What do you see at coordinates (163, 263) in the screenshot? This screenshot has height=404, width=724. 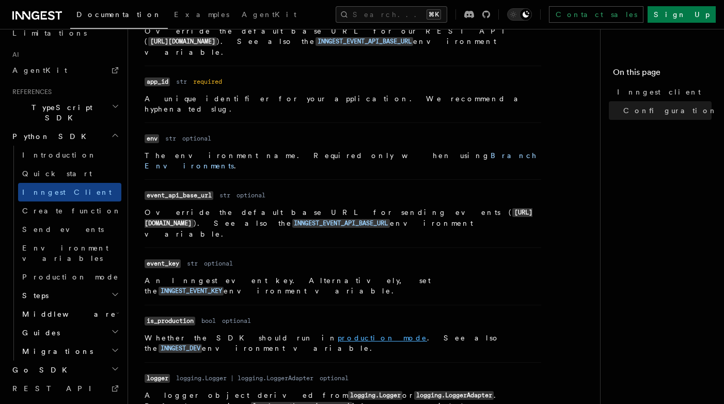 I see `code: event_key` at bounding box center [163, 263].